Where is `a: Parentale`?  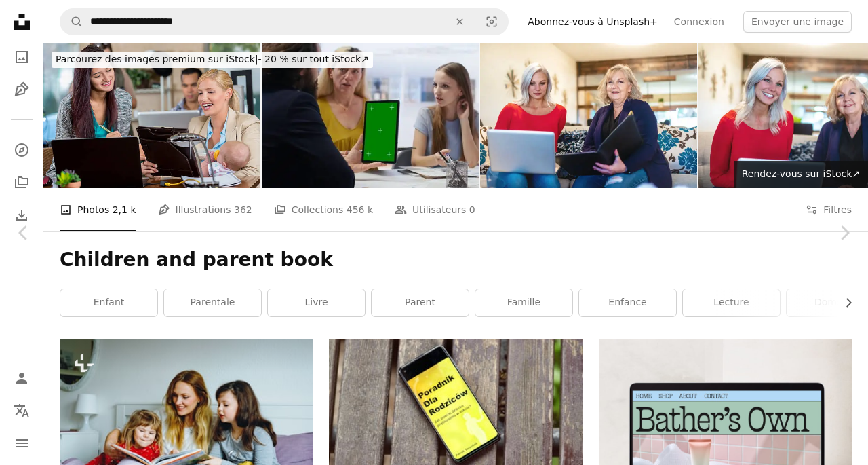 a: Parentale is located at coordinates (212, 303).